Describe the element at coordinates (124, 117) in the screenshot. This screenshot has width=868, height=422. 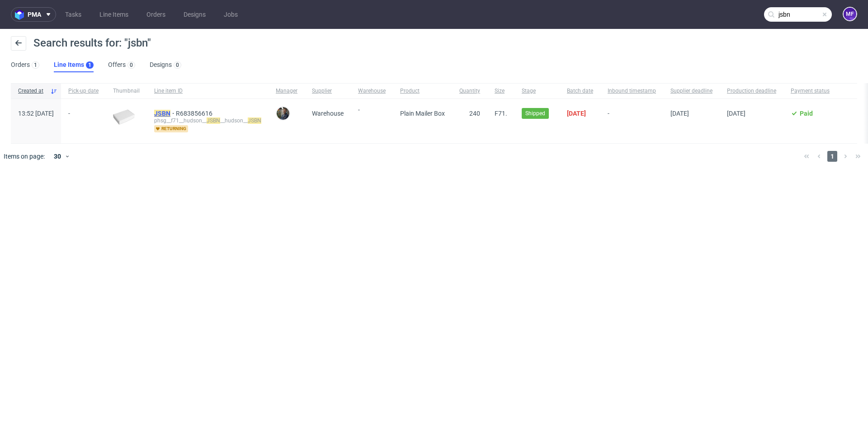
I see `img: plain-eco-white.f1cb12edca64b5eabf5f.png` at that location.